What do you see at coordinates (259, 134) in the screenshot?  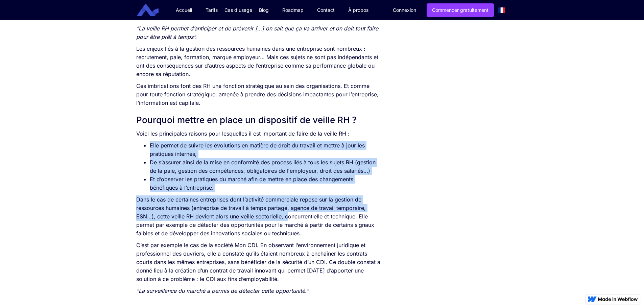 I see `p: Voici les principales raisons pour lesquelles il est important de faire de la veille RH :` at bounding box center [259, 134].